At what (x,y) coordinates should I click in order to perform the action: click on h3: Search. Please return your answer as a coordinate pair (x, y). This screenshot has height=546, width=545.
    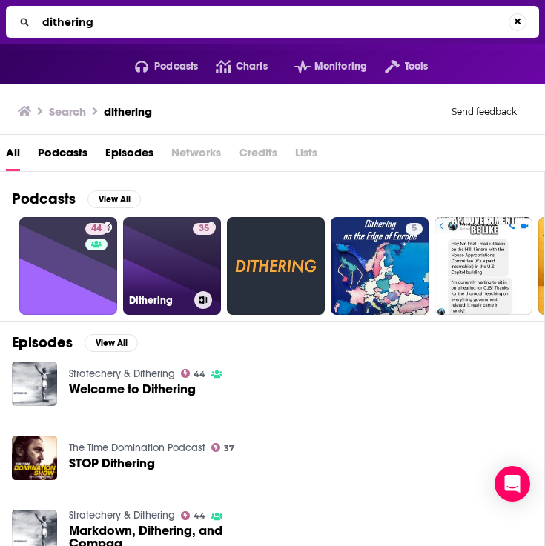
    Looking at the image, I should click on (67, 111).